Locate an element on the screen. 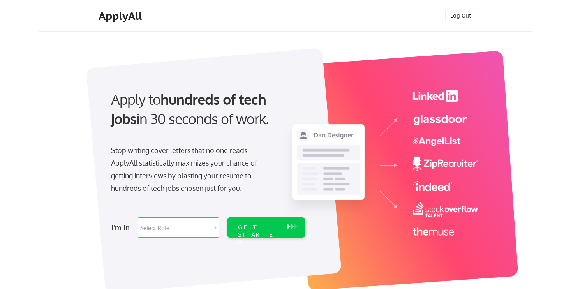  div: I'm in is located at coordinates (122, 227).